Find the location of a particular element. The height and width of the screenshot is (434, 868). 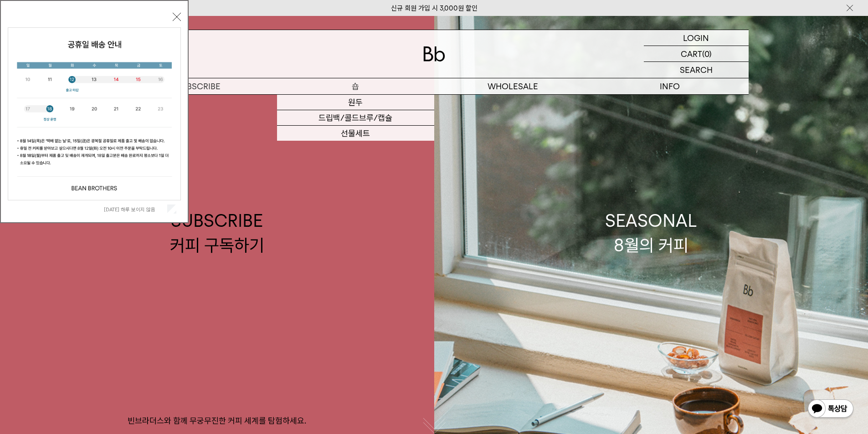

a: LOGIN is located at coordinates (696, 38).